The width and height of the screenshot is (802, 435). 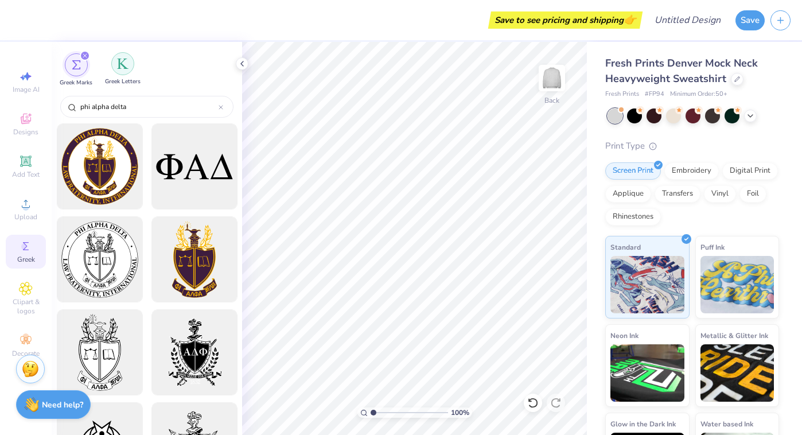 I want to click on strong: Need help?, so click(x=63, y=404).